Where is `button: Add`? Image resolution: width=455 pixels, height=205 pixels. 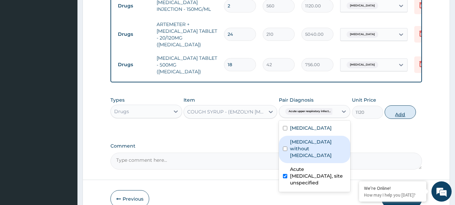
button: Add is located at coordinates (401, 112).